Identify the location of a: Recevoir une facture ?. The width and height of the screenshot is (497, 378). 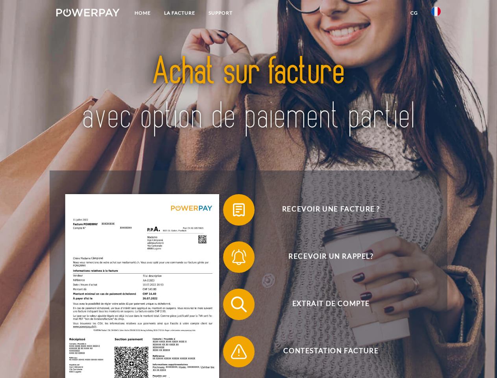
(326, 210).